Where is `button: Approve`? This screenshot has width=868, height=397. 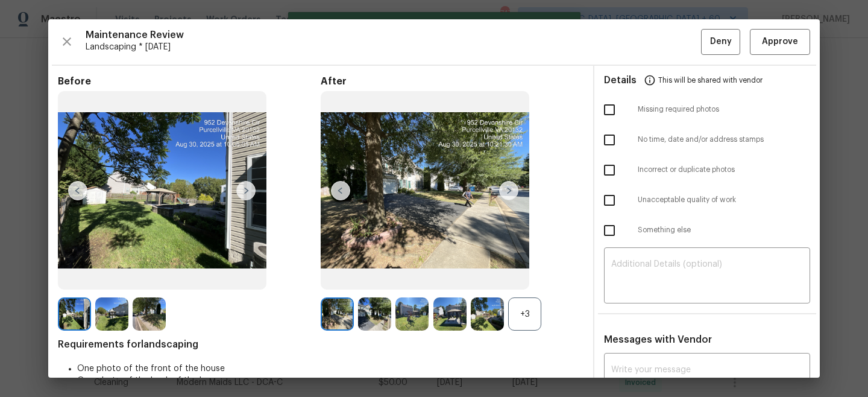 button: Approve is located at coordinates (780, 41).